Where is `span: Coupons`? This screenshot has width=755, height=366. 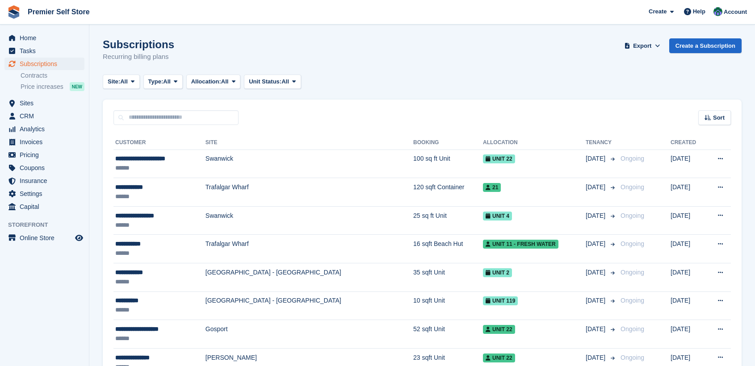
span: Coupons is located at coordinates (46, 168).